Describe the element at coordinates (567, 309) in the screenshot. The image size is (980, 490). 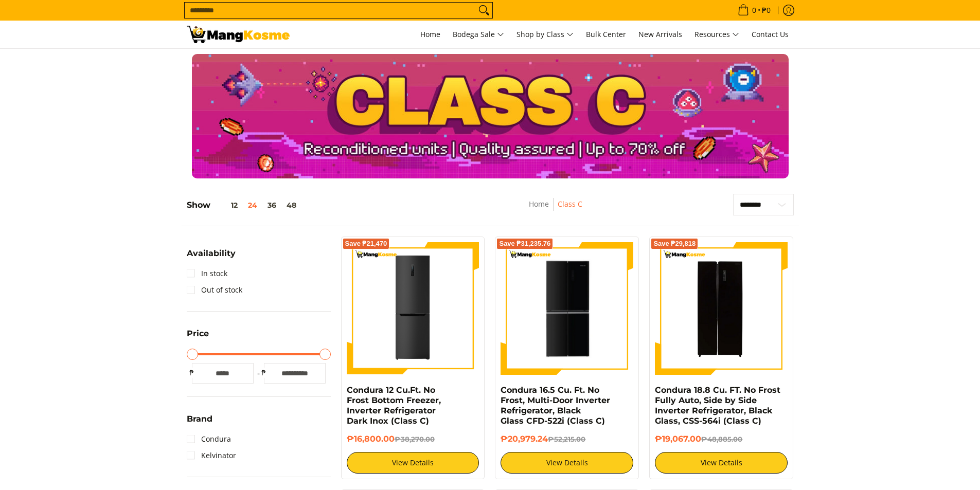
I see `img: Condura 16.5 Cu. Ft. No Frost, Multi-Door Inverter Refrigerator, Black Glass CFD-522i (Class C)` at that location.